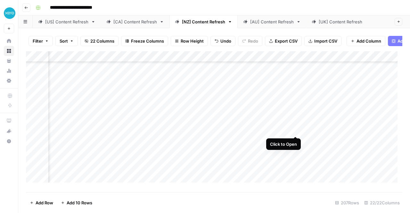  What do you see at coordinates (326, 41) in the screenshot?
I see `span: Import CSV` at bounding box center [326, 41].